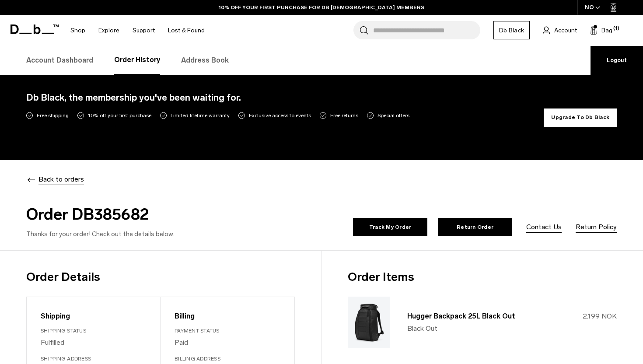 The height and width of the screenshot is (364, 643). Describe the element at coordinates (119, 115) in the screenshot. I see `span: 10% off your first purchase` at that location.